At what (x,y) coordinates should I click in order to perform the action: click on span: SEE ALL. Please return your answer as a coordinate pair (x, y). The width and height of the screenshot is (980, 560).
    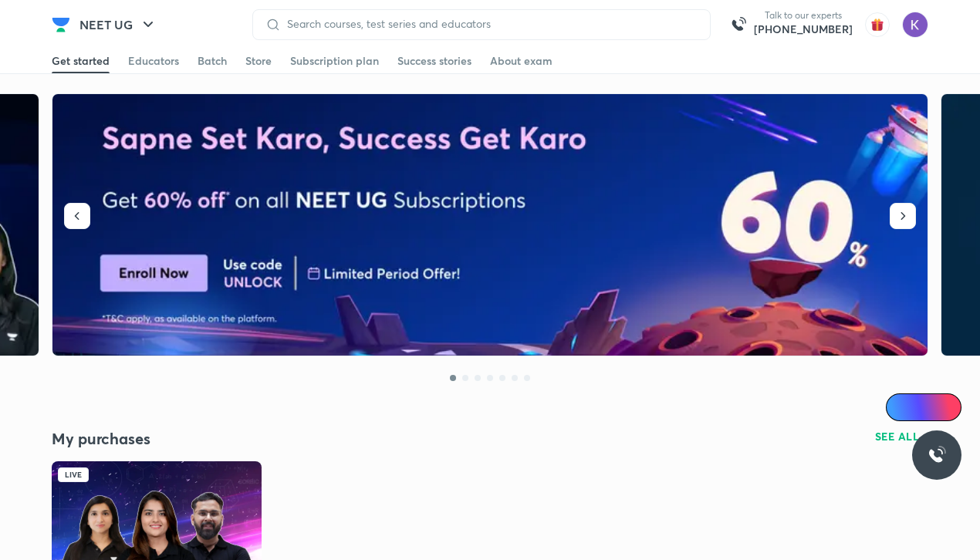
    Looking at the image, I should click on (898, 437).